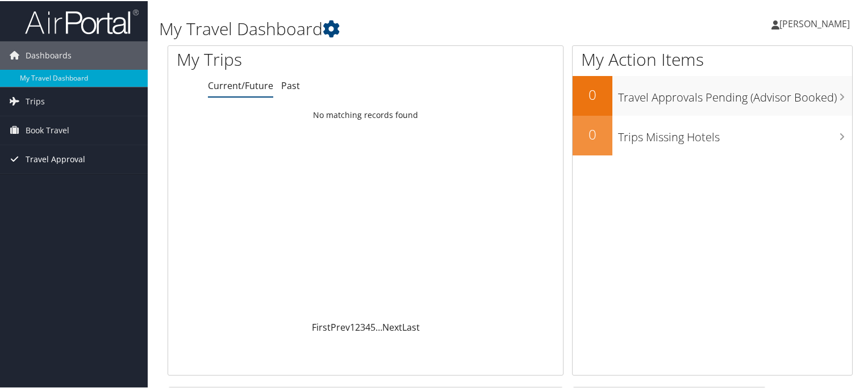 The height and width of the screenshot is (388, 868). Describe the element at coordinates (35, 100) in the screenshot. I see `span: Trips` at that location.